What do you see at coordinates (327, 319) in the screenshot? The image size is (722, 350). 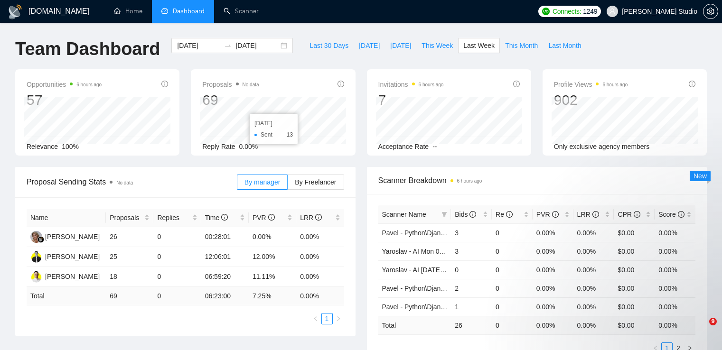 I see `a: 1` at bounding box center [327, 319].